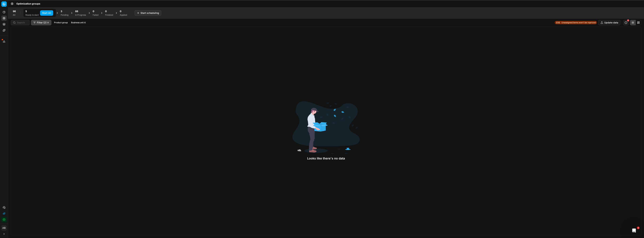 The width and height of the screenshot is (644, 238). I want to click on div: In Progress, so click(81, 15).